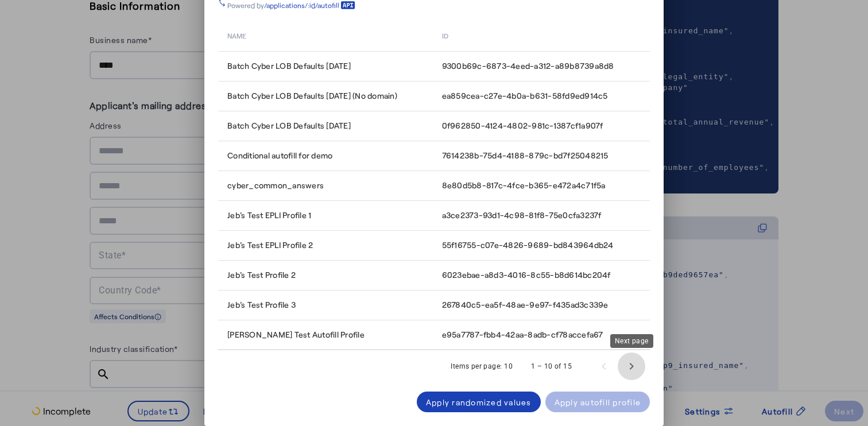  I want to click on span: 7614238b-75d4-4188-879c-bd7f25048215, so click(525, 155).